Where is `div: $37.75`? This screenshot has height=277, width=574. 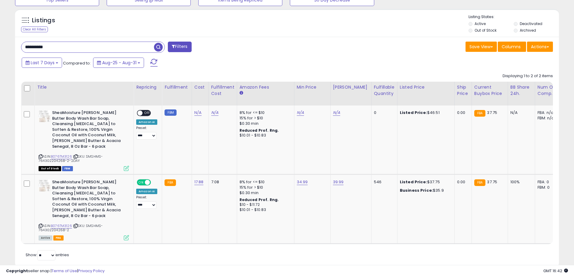 div: $37.75 is located at coordinates (425, 182).